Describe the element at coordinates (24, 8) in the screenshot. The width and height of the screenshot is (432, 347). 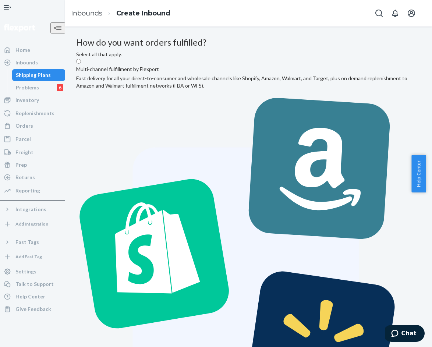
I see `span: Chat` at that location.